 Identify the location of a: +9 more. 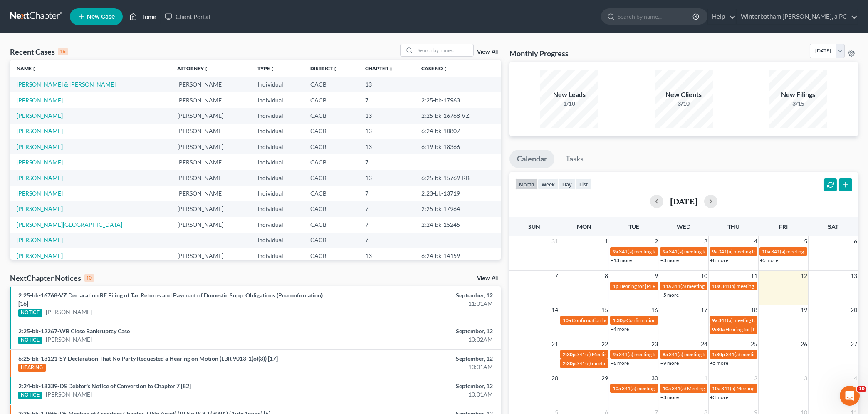
(669, 362).